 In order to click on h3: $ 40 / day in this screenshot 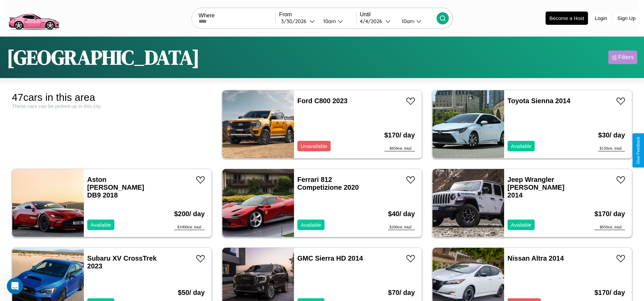, I will do `click(401, 214)`.